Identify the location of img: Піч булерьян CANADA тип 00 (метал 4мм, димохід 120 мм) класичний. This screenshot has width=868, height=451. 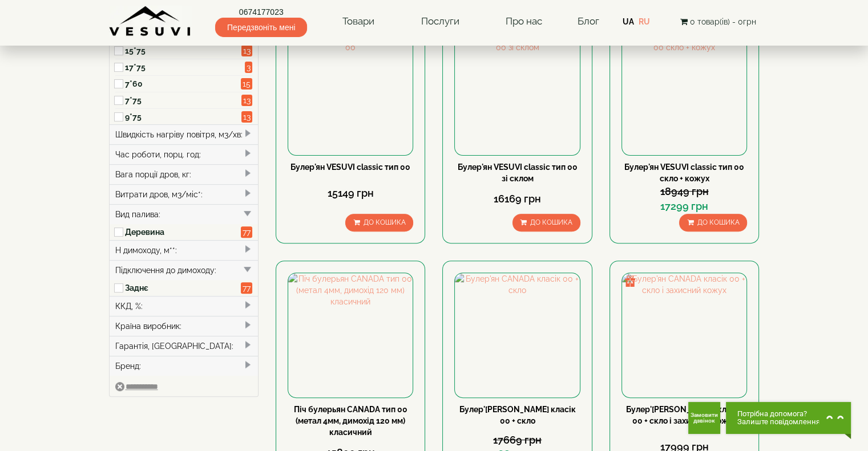
(351, 335).